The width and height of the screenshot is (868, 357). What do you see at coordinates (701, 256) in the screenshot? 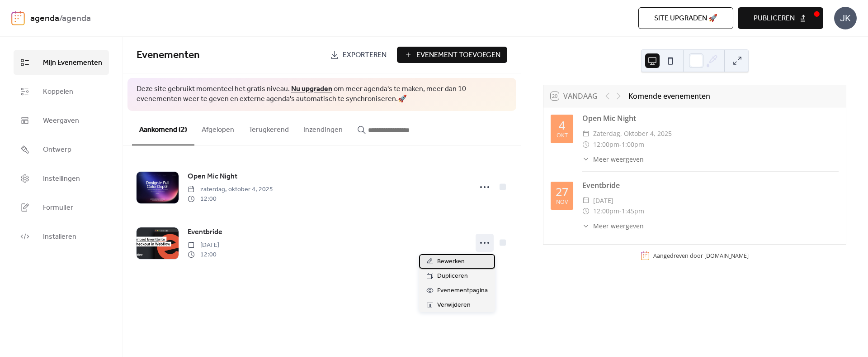
I see `div: Aangedreven door` at bounding box center [701, 256].